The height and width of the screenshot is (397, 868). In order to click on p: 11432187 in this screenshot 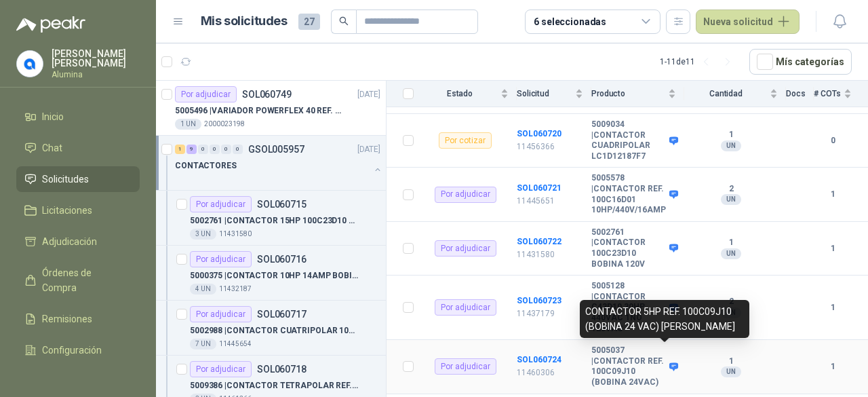, I will do `click(235, 289)`.